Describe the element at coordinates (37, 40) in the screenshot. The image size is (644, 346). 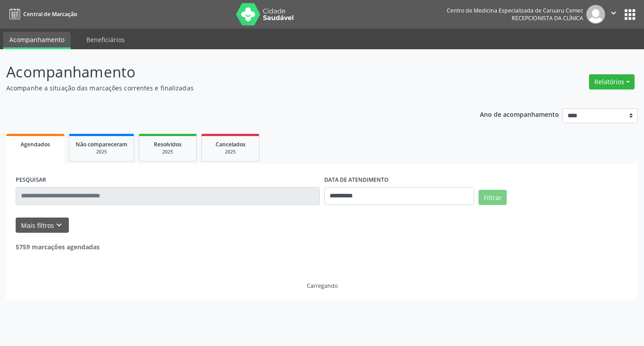
I see `a: Acompanhamento` at that location.